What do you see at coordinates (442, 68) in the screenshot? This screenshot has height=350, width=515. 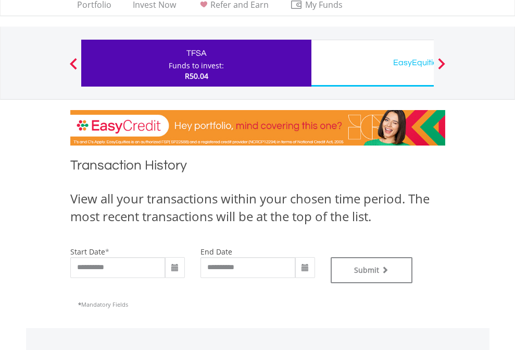 I see `button: Next` at bounding box center [442, 68].